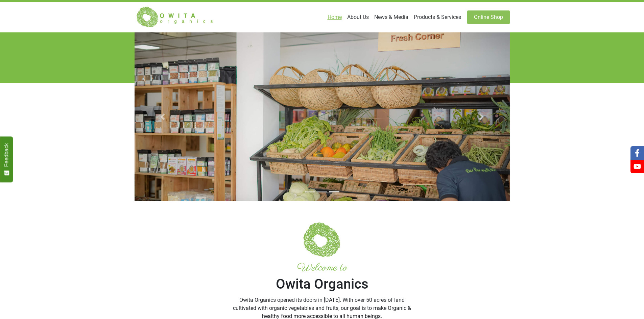 The height and width of the screenshot is (319, 644). Describe the element at coordinates (437, 17) in the screenshot. I see `a: Products & Services` at that location.